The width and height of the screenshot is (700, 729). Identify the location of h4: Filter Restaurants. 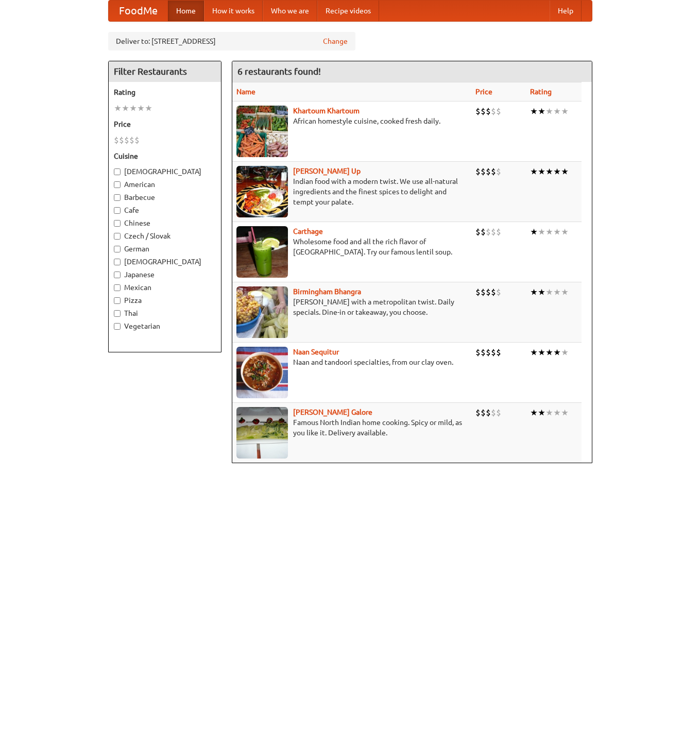
(165, 72).